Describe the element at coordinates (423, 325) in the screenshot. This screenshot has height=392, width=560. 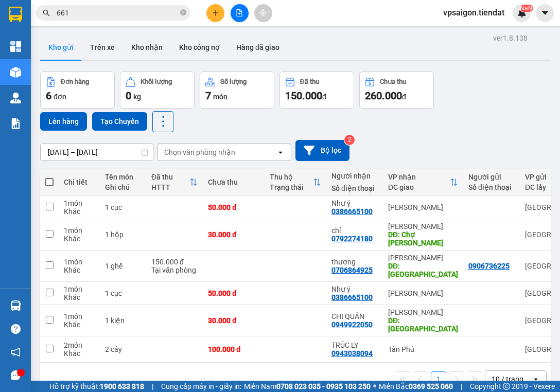
I see `div: DĐ: vila coco` at that location.